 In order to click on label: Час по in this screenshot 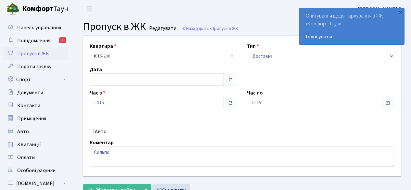, I will do `click(255, 93)`.